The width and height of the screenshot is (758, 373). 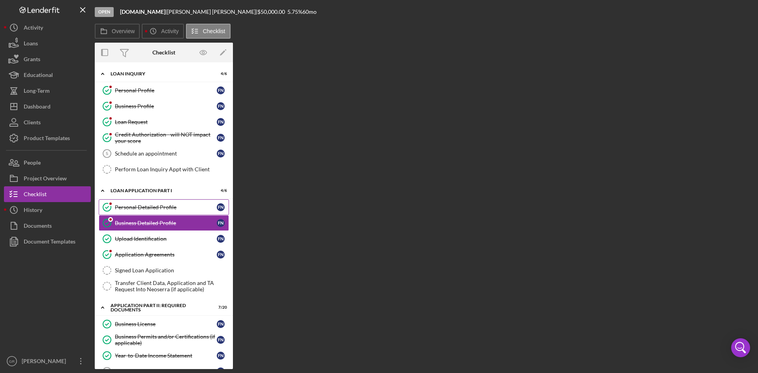 I want to click on a: Long-Term, so click(x=47, y=91).